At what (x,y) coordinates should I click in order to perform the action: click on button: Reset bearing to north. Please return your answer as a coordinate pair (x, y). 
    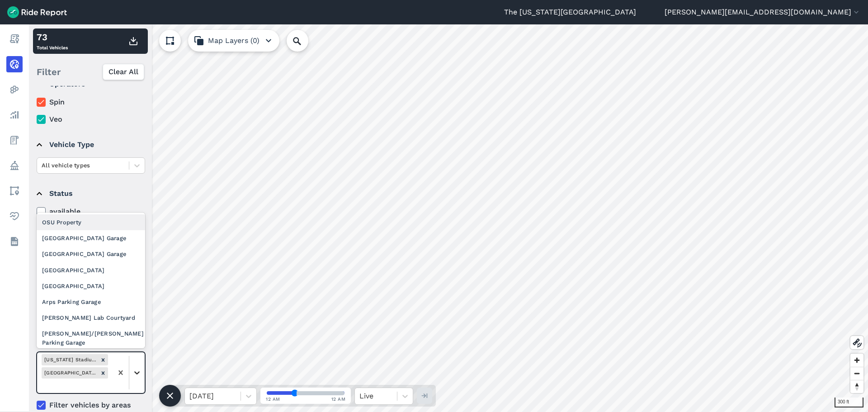
    Looking at the image, I should click on (856, 387).